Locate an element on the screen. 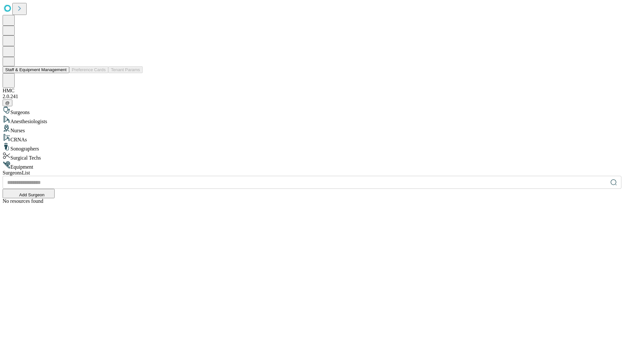 This screenshot has width=624, height=351. div: No resources found is located at coordinates (312, 201).